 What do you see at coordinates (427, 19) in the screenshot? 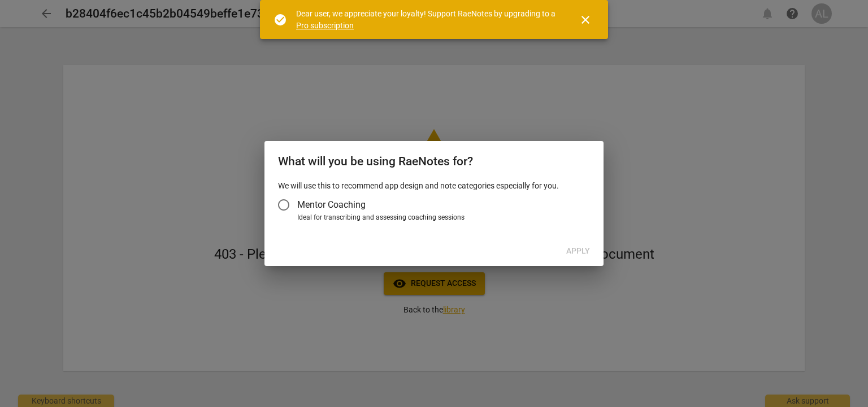
I see `div: Dear user, we appreciate your loyalty! Support RaeNotes by upgrading to a` at bounding box center [427, 19].